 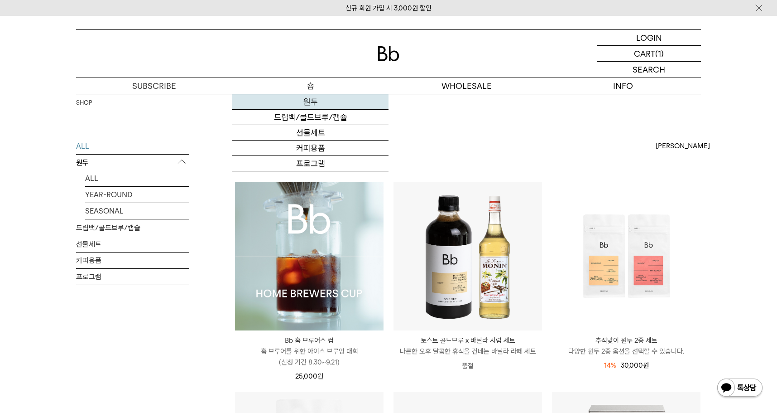 I want to click on a: 토스트 콜드브루 x 바닐라 시럽 세트, so click(x=468, y=256).